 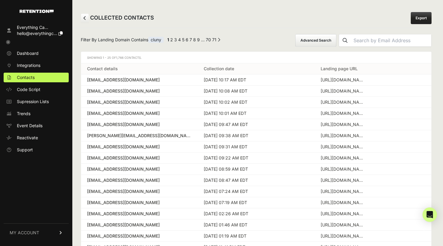 What do you see at coordinates (36, 89) in the screenshot?
I see `a: Code Script` at bounding box center [36, 89].